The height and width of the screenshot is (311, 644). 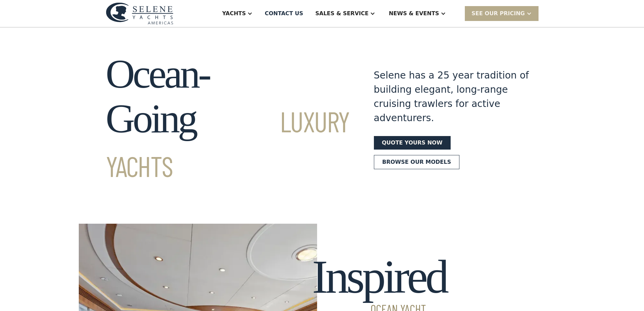 I want to click on a: Quote yours now, so click(x=412, y=142).